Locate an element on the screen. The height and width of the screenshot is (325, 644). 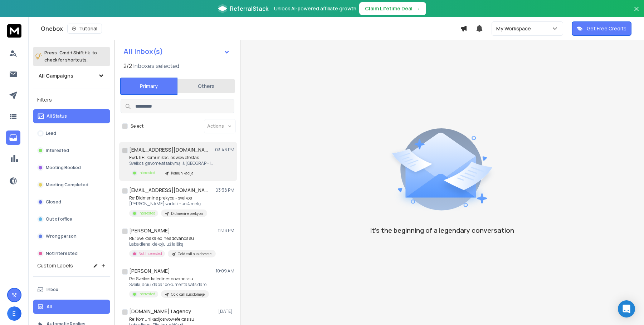
p: Inbox is located at coordinates (52, 289).